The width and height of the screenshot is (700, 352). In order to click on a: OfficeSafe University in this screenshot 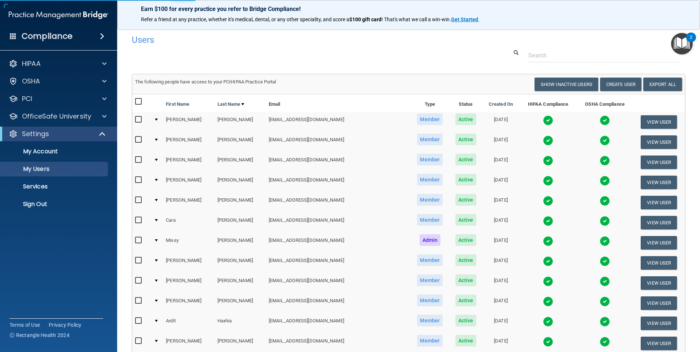, I will do `click(57, 116)`.